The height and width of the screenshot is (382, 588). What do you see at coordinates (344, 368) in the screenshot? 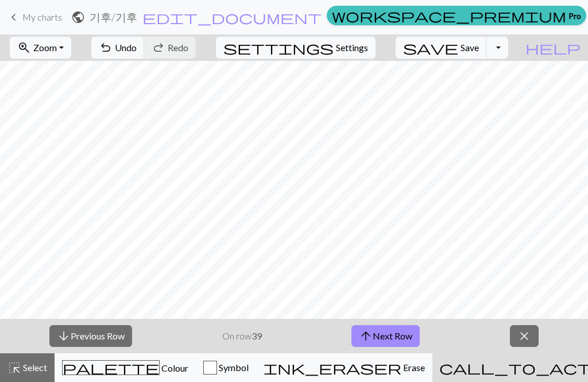
I see `button: Erase` at bounding box center [344, 368].